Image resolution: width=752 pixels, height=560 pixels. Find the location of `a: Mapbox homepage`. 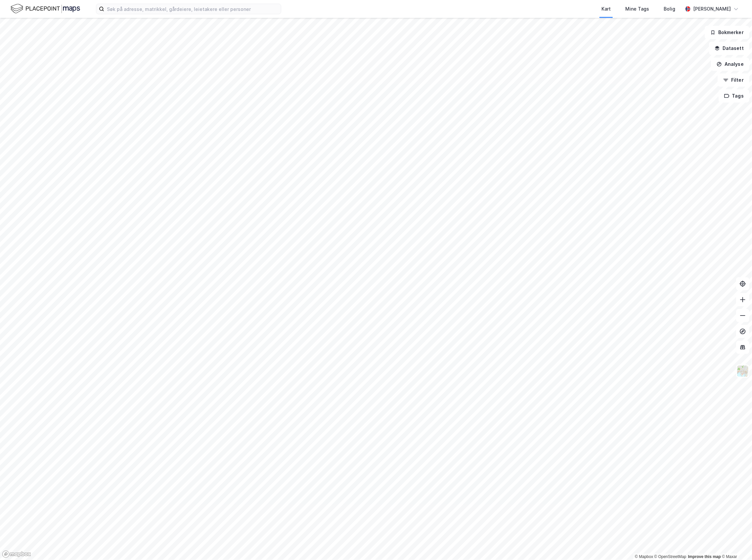

a: Mapbox homepage is located at coordinates (16, 554).